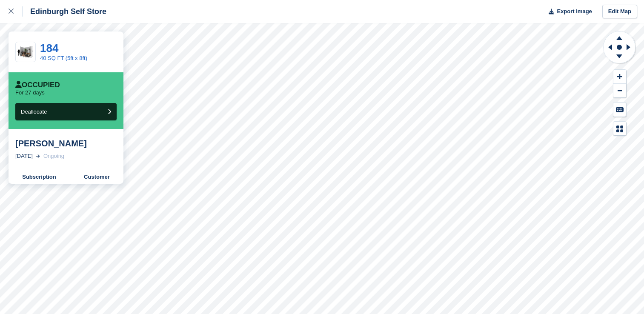 The width and height of the screenshot is (644, 314). What do you see at coordinates (53, 156) in the screenshot?
I see `div: Ongoing` at bounding box center [53, 156].